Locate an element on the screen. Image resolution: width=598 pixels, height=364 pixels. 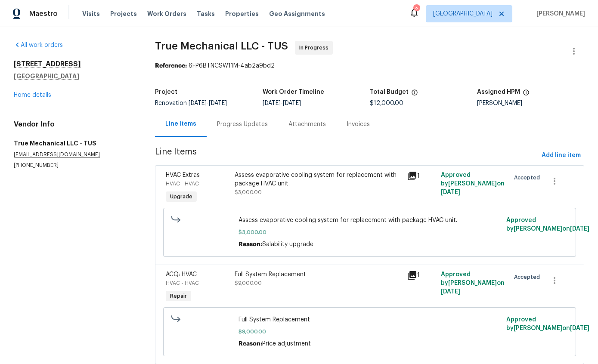
div: Progress Updates is located at coordinates (242, 125).